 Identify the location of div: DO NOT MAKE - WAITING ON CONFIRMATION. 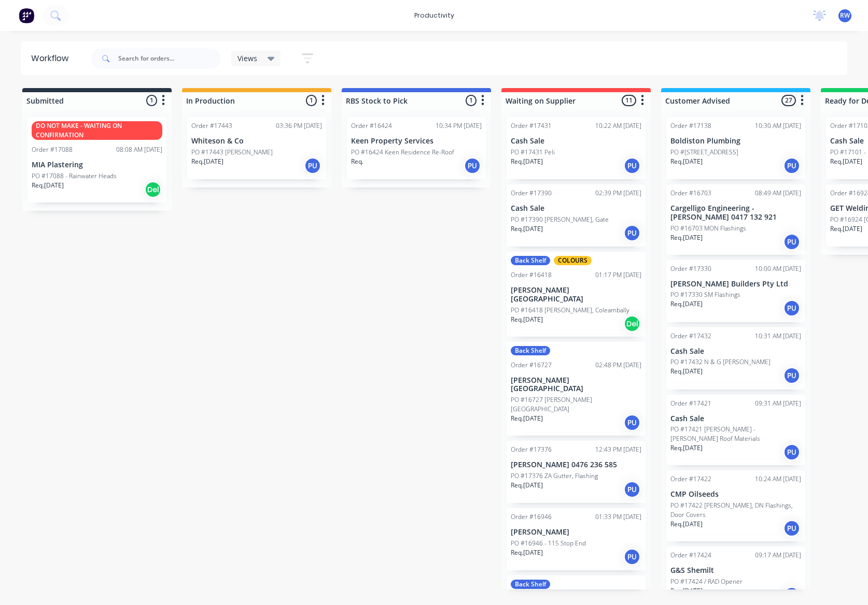
(97, 131).